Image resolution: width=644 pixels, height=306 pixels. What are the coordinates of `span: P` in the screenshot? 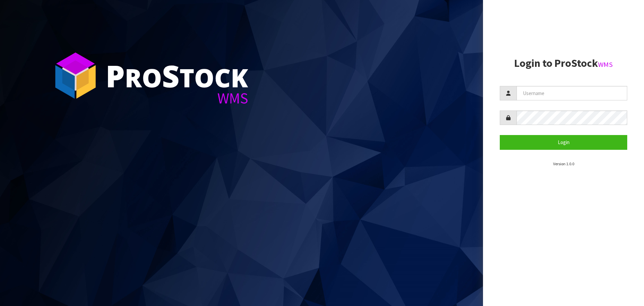 It's located at (115, 76).